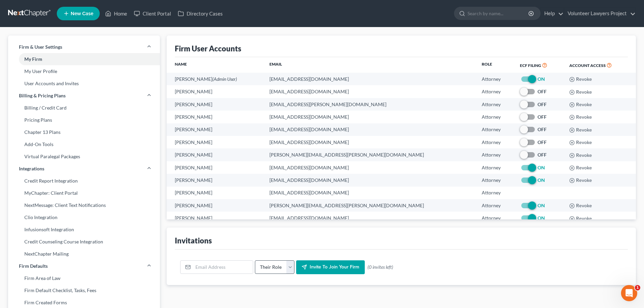 The height and width of the screenshot is (308, 644). Describe the element at coordinates (84, 59) in the screenshot. I see `a: My Firm` at that location.